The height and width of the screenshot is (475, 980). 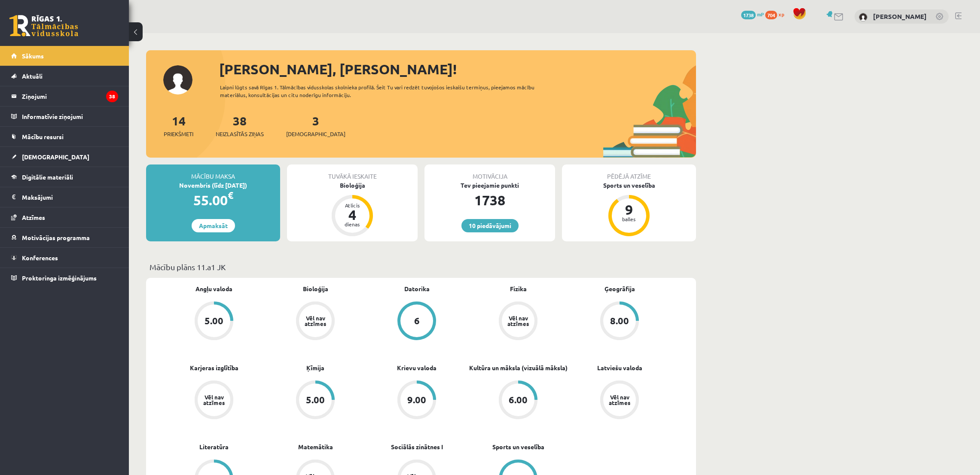 I want to click on a: 14Priekšmeti, so click(x=178, y=126).